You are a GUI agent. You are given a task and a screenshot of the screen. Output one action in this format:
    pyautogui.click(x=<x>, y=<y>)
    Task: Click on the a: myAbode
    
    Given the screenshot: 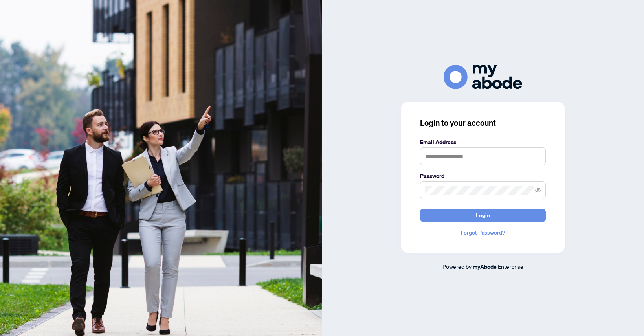 What is the action you would take?
    pyautogui.click(x=484, y=267)
    